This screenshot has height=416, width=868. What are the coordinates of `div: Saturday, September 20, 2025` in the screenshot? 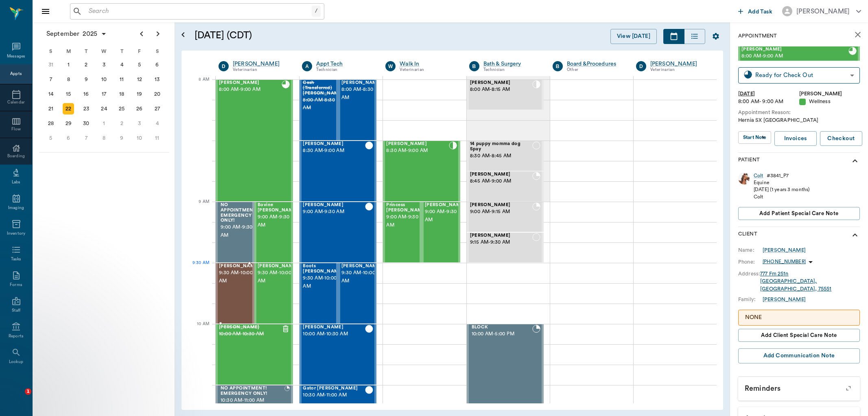 It's located at (157, 94).